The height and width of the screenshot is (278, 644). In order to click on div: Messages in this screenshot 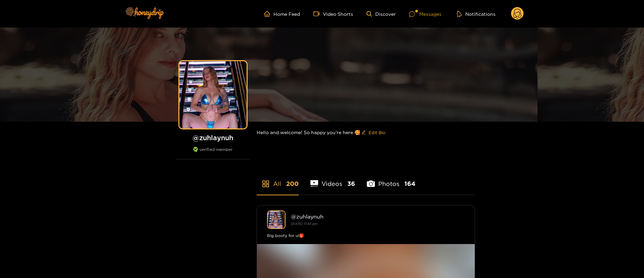, I will do `click(425, 14)`.